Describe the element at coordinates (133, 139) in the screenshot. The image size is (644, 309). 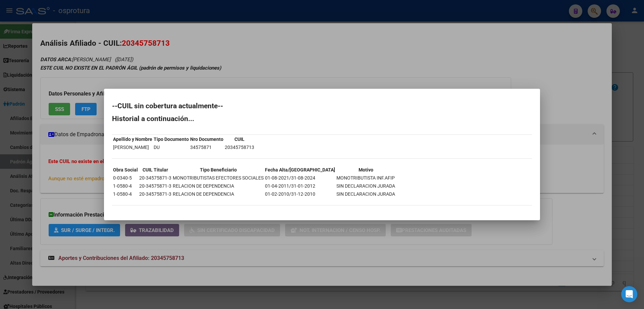
I see `th: Apellido y Nombre` at that location.